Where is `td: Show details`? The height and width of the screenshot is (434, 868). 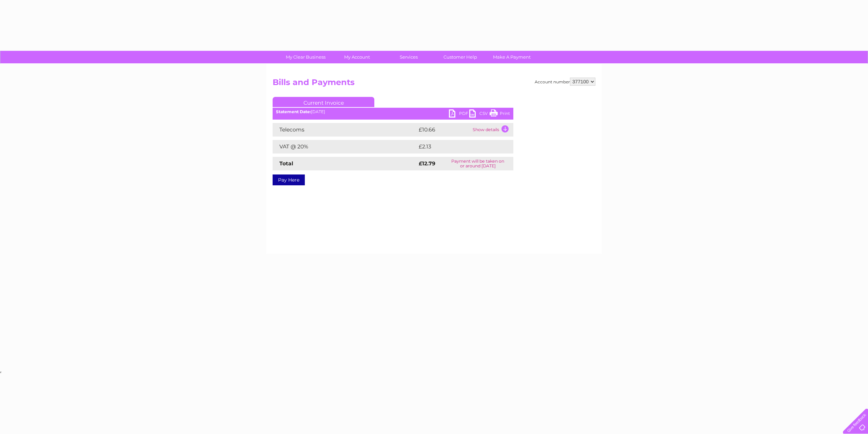 td: Show details is located at coordinates (492, 130).